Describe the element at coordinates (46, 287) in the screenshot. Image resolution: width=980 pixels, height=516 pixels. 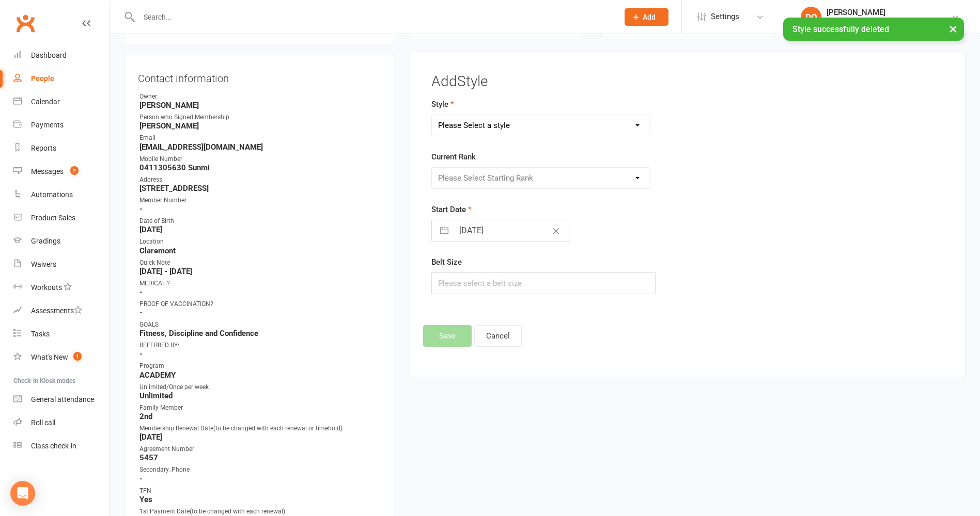
I see `div: Workouts` at that location.